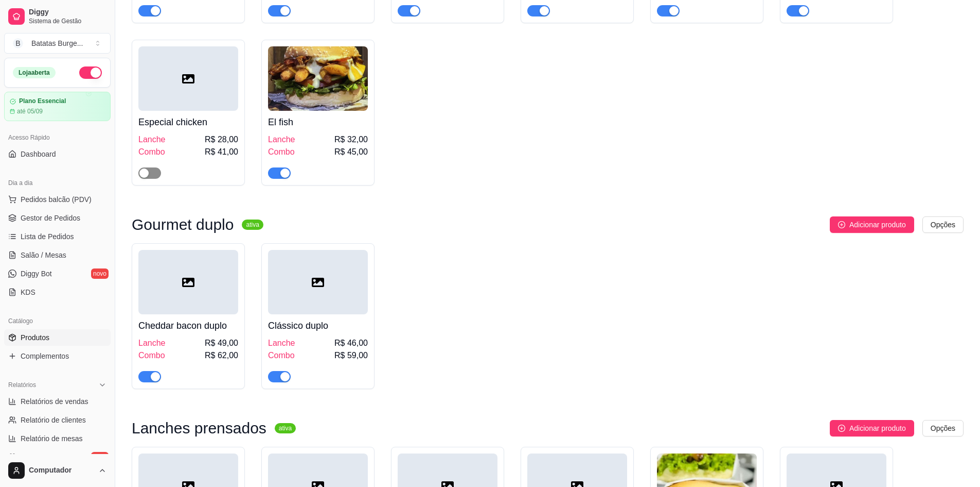 Image resolution: width=980 pixels, height=487 pixels. What do you see at coordinates (56, 200) in the screenshot?
I see `span: Pedidos balcão (PDV)` at bounding box center [56, 200].